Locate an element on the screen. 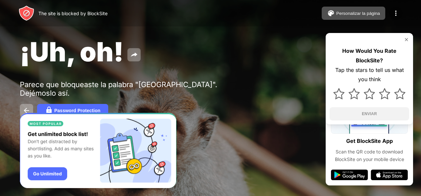  img: google-play.svg is located at coordinates (349, 175).